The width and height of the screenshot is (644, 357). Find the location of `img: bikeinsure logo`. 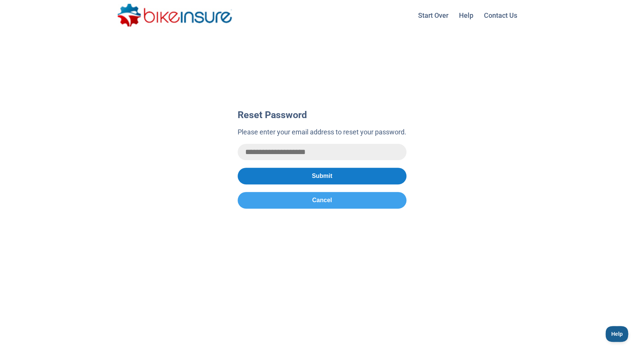

img: bikeinsure logo is located at coordinates (175, 15).